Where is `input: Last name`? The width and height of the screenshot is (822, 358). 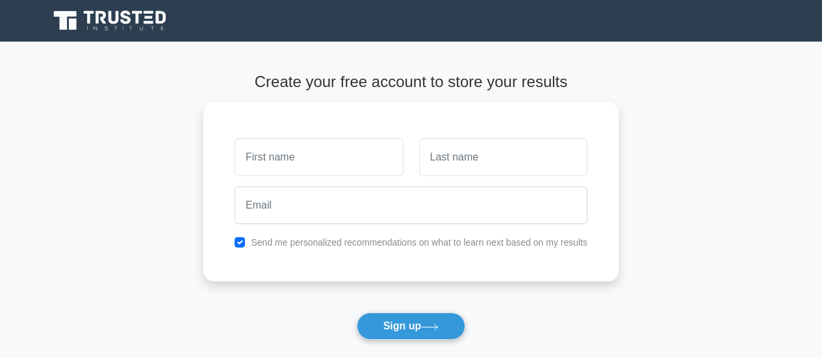
input: Last name is located at coordinates (503, 157).